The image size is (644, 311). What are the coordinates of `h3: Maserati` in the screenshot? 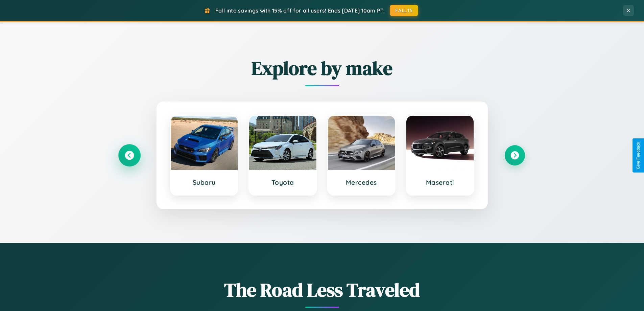 It's located at (440, 182).